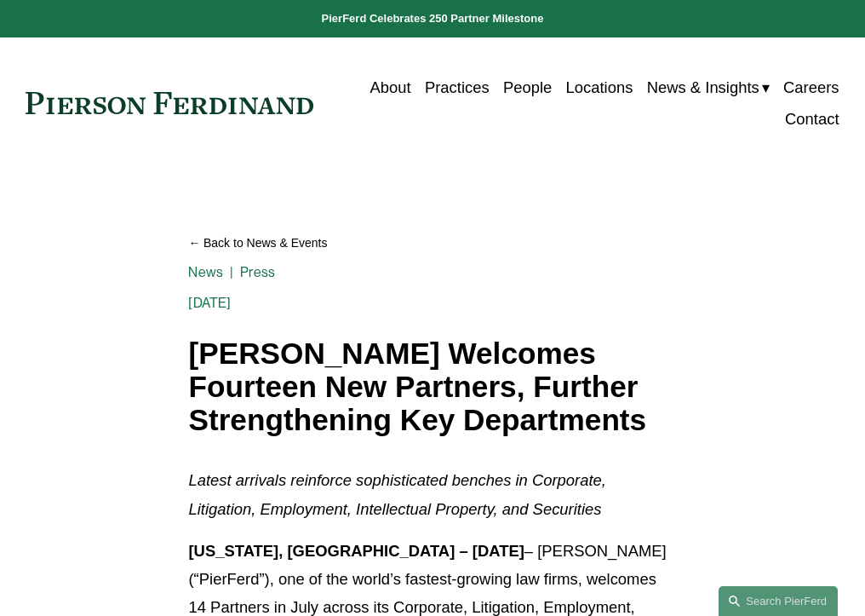 The image size is (865, 616). I want to click on a: Back to News & Events, so click(432, 243).